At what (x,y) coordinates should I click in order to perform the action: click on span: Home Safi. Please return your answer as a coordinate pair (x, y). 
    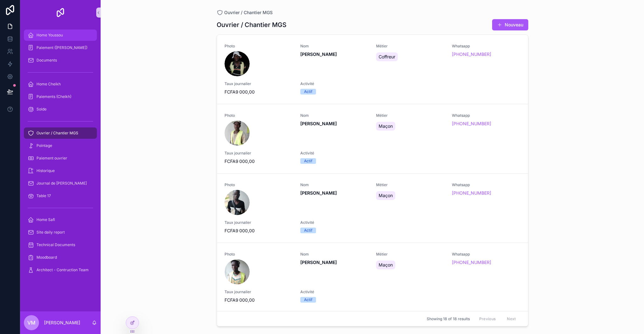
    Looking at the image, I should click on (46, 220).